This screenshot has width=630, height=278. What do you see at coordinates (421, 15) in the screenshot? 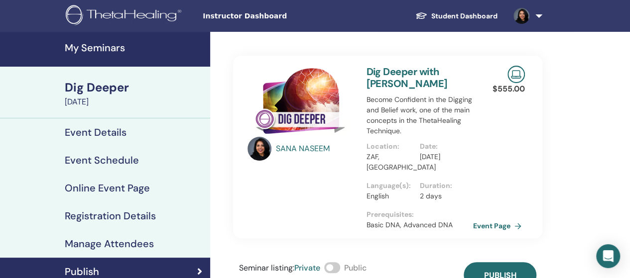
I see `img: graduation-cap-white.svg` at bounding box center [421, 15].